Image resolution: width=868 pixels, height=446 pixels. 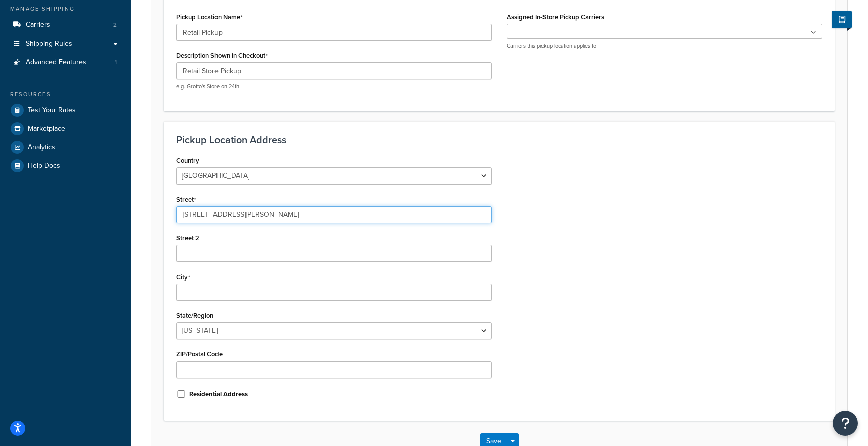 I want to click on label: Assigned In-Store Pickup Carriers, so click(x=555, y=16).